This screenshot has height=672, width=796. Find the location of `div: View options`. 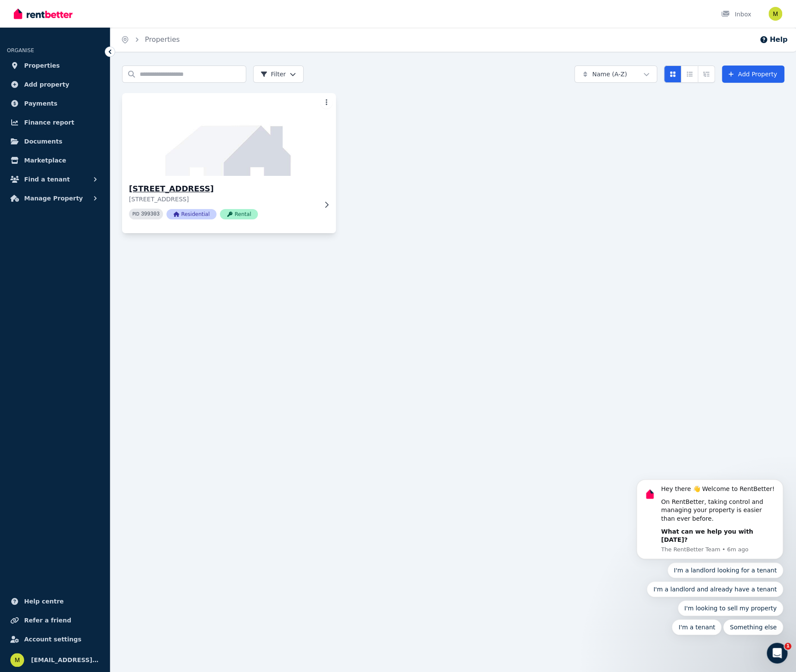

div: View options is located at coordinates (689, 74).